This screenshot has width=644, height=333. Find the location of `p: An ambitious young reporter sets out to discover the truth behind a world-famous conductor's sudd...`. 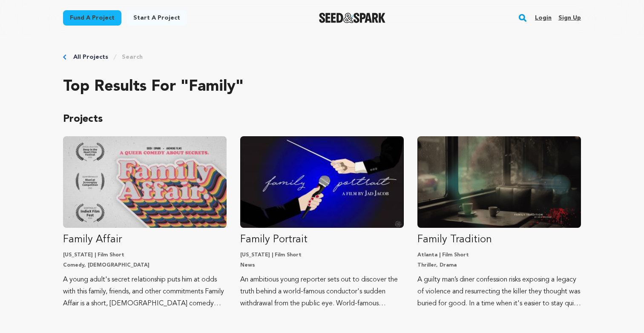

p: An ambitious young reporter sets out to discover the truth behind a world-famous conductor's sudd... is located at coordinates (322, 292).